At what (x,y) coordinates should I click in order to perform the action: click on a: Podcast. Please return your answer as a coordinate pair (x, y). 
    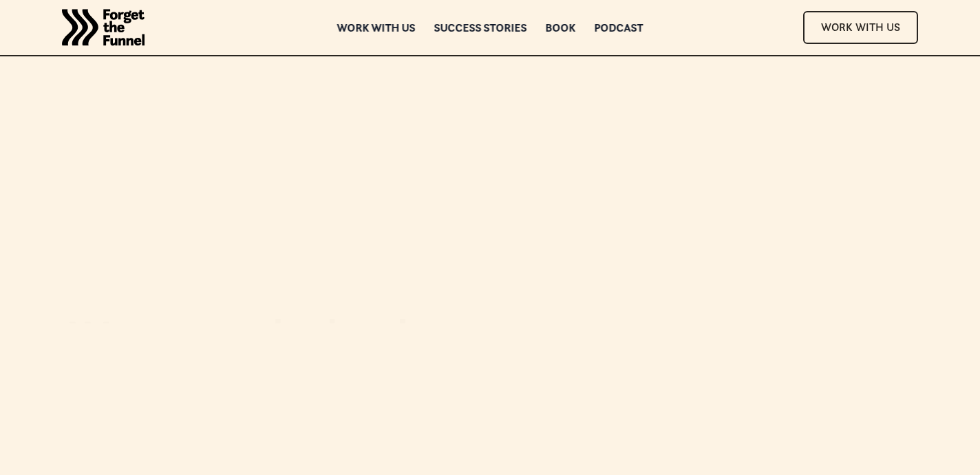
    Looking at the image, I should click on (619, 27).